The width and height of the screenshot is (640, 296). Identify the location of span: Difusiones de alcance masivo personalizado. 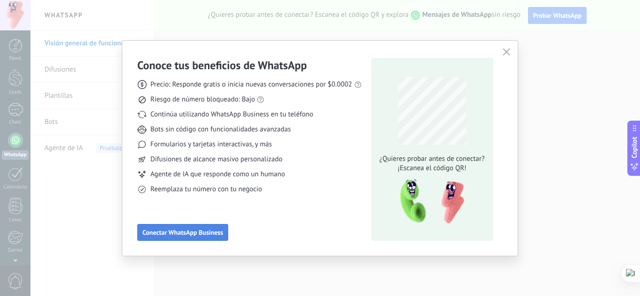
(216, 160).